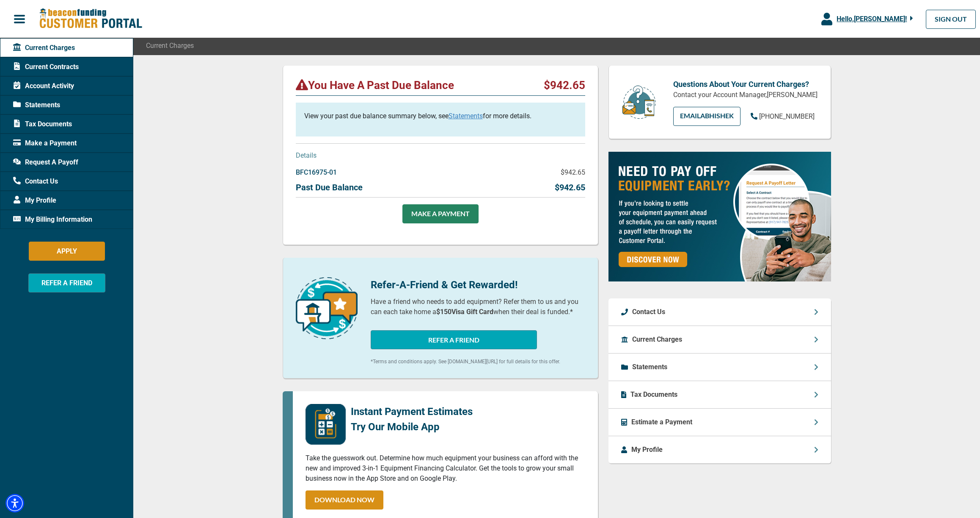  What do you see at coordinates (45, 67) in the screenshot?
I see `span: Current Contracts` at bounding box center [45, 67].